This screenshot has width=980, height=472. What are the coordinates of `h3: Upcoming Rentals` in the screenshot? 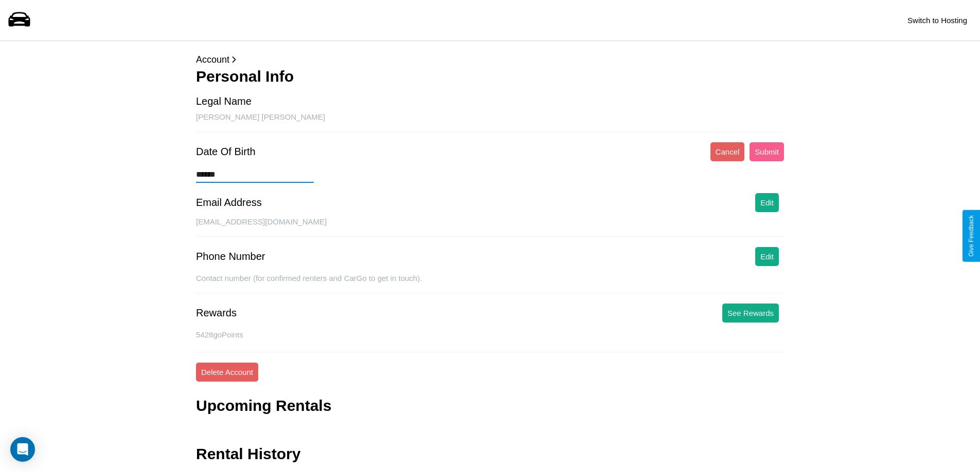 It's located at (263, 406).